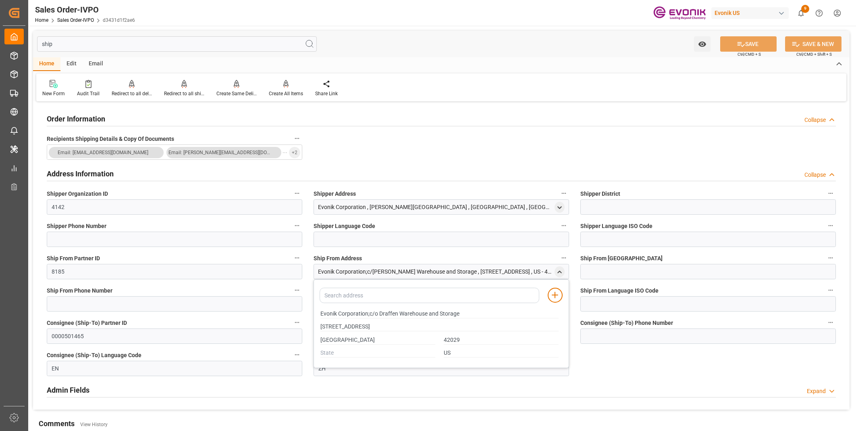  Describe the element at coordinates (297, 138) in the screenshot. I see `button: Recipients Shipping Details & Copy Of Documents` at that location.